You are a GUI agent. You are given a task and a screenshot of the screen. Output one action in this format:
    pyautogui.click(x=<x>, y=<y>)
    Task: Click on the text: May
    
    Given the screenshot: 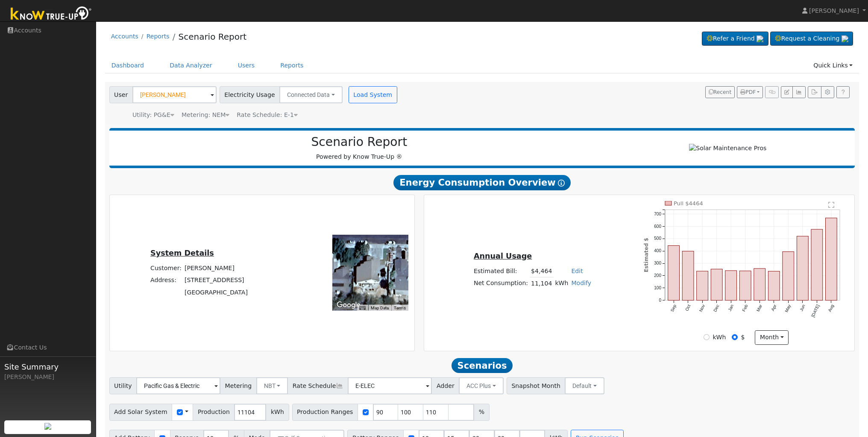 What is the action you would take?
    pyautogui.click(x=788, y=308)
    